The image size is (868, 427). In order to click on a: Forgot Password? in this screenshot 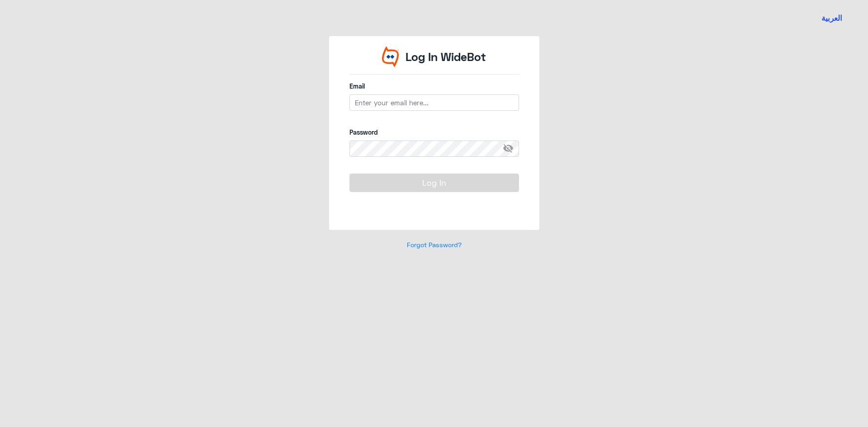, I will do `click(434, 244)`.